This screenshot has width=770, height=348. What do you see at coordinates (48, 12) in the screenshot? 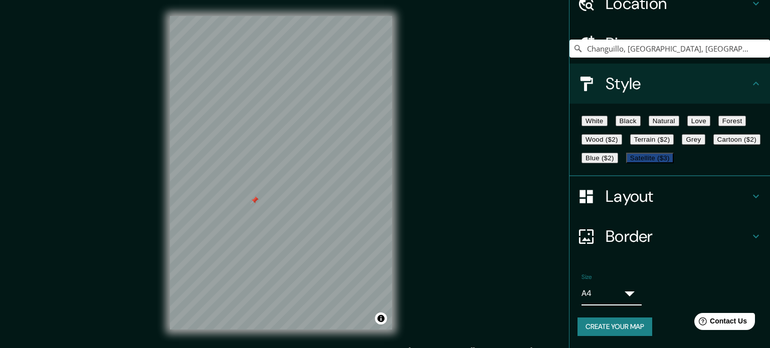
I see `span: Contact Us` at bounding box center [48, 12].